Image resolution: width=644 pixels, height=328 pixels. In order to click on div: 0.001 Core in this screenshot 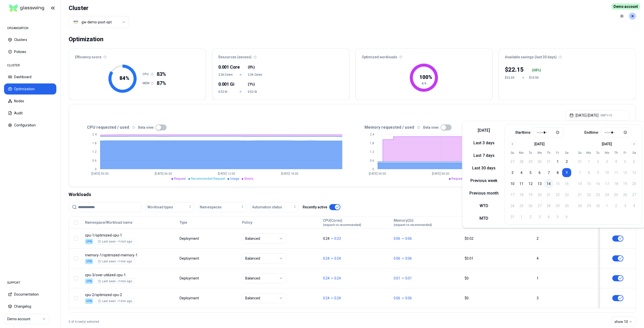, I will do `click(226, 67)`.